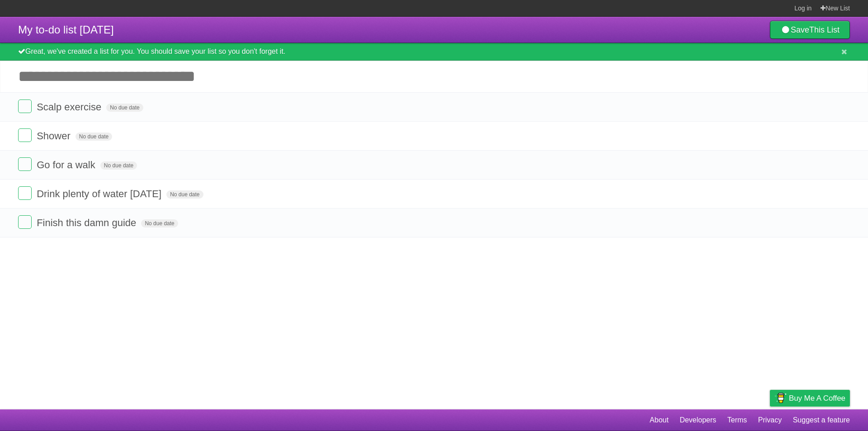 The width and height of the screenshot is (868, 431). Describe the element at coordinates (698, 420) in the screenshot. I see `a: Developers` at that location.